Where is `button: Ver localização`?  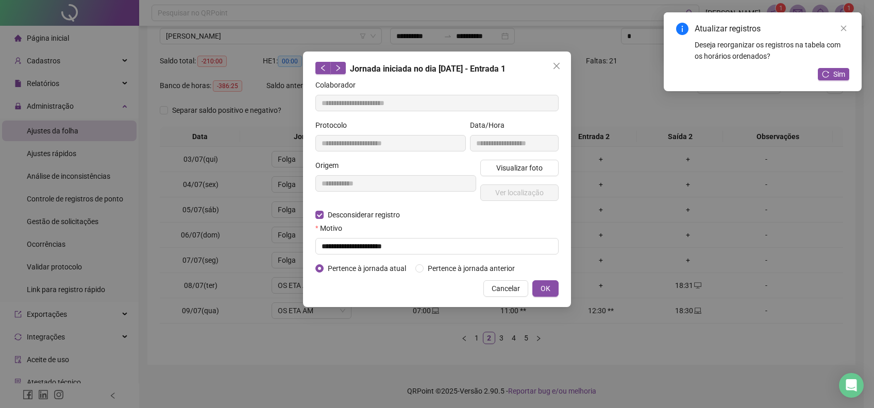 button: Ver localização is located at coordinates (519, 193).